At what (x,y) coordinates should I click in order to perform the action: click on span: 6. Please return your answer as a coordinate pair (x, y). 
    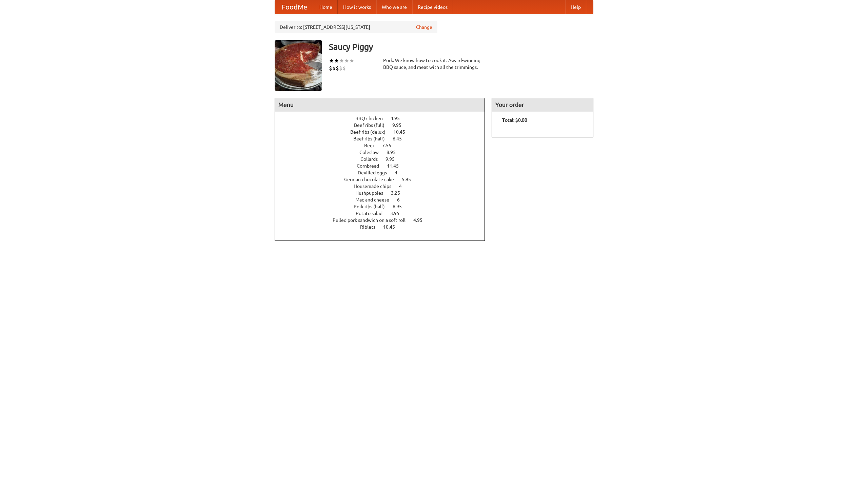
    Looking at the image, I should click on (402, 200).